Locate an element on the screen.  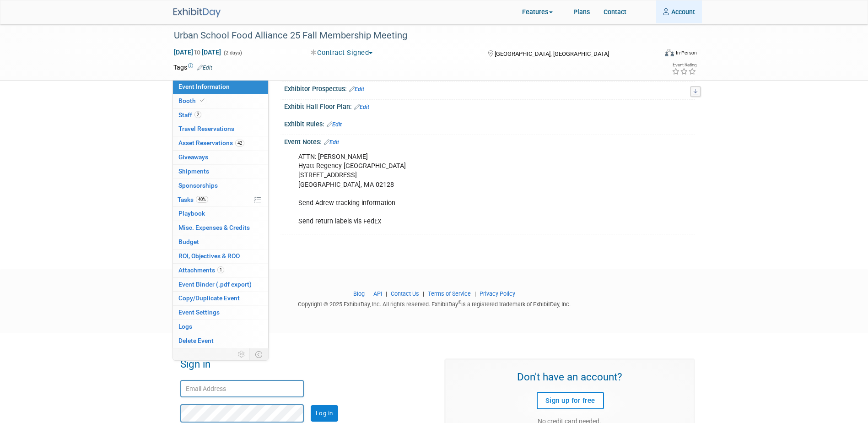
span: Giveaways is located at coordinates (193, 157).